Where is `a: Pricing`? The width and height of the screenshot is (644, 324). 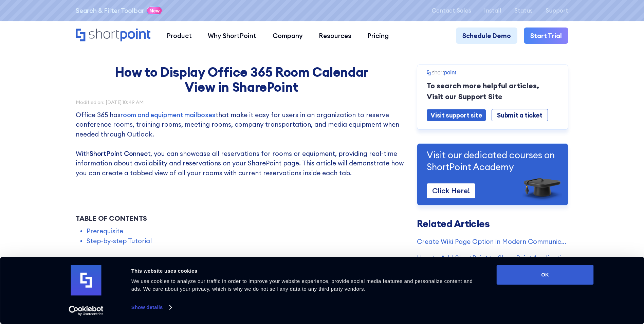
a: Pricing is located at coordinates (378, 35).